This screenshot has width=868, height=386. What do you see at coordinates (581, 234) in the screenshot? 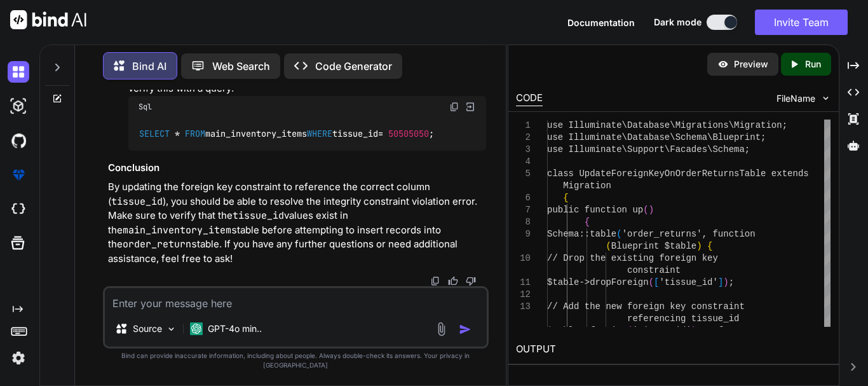
I see `span: Schema::table` at bounding box center [581, 234].